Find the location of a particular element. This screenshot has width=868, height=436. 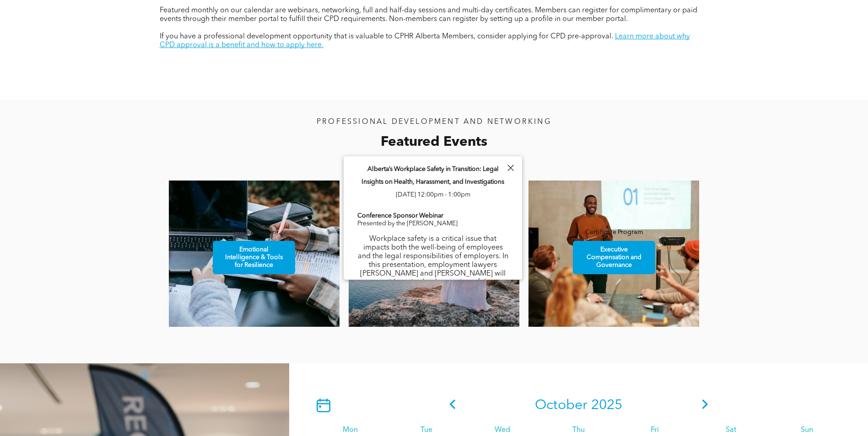

div: Tue is located at coordinates (426, 430).